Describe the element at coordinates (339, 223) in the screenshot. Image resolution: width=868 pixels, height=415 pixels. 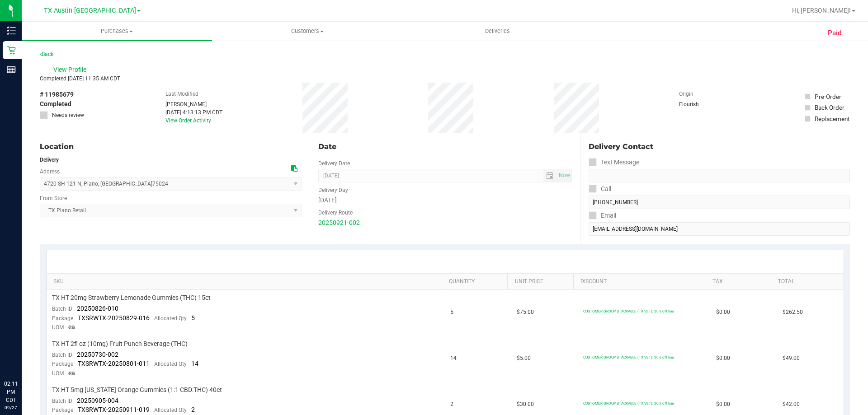
I see `a: 20250921-002` at that location.